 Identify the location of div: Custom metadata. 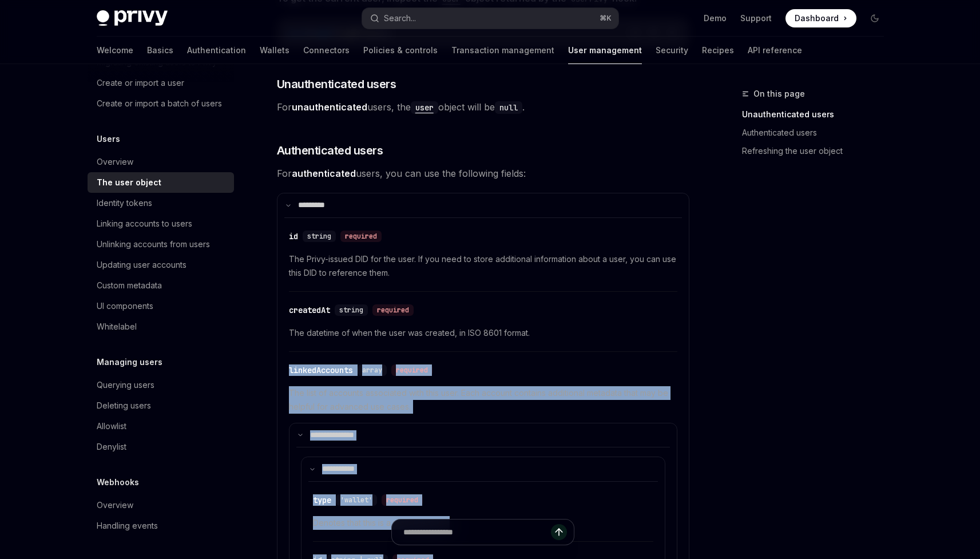
(129, 285).